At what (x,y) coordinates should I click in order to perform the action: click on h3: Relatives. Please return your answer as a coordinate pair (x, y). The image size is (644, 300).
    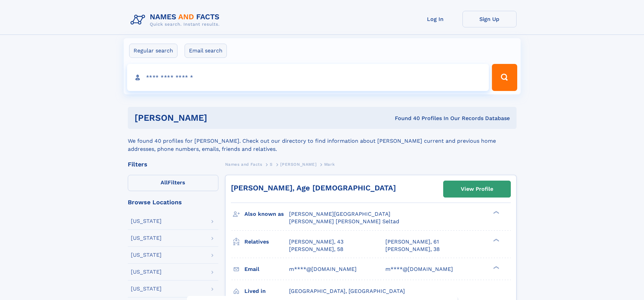
    Looking at the image, I should click on (267, 242).